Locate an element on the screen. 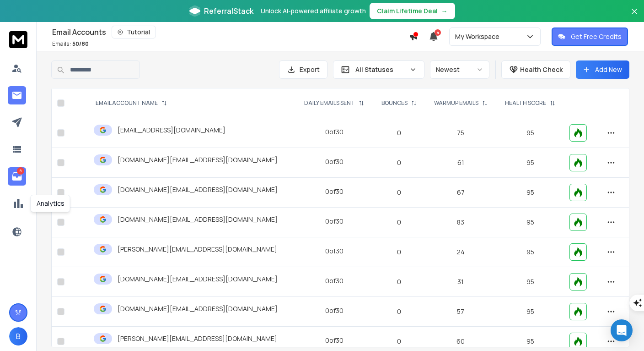  div: Email Accounts is located at coordinates (230, 32).